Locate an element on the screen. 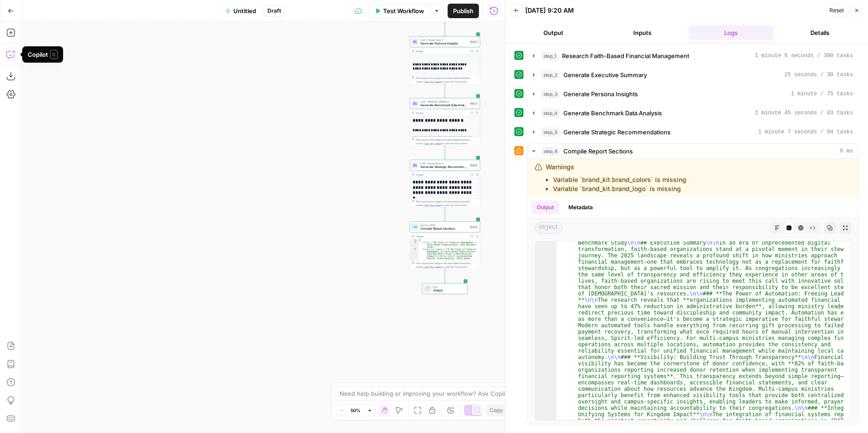  button: Reset is located at coordinates (837, 10).